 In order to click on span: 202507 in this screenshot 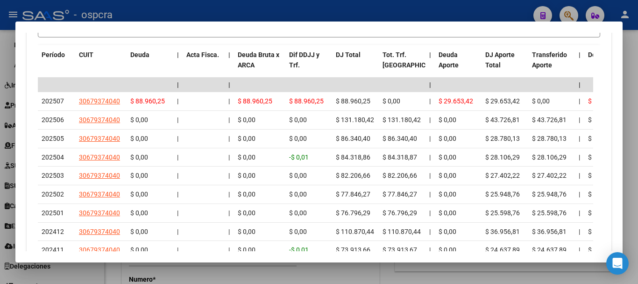, I will do `click(53, 101)`.